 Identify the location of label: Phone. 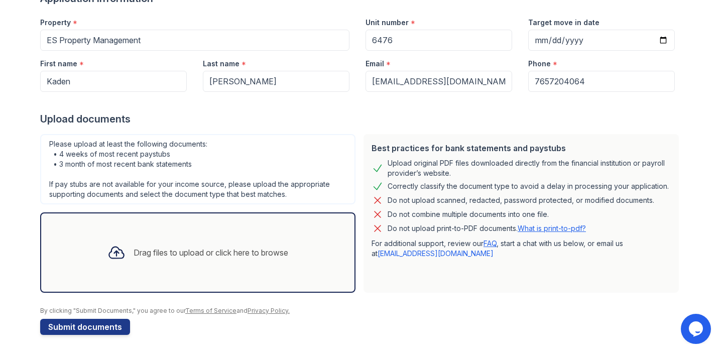
(539, 64).